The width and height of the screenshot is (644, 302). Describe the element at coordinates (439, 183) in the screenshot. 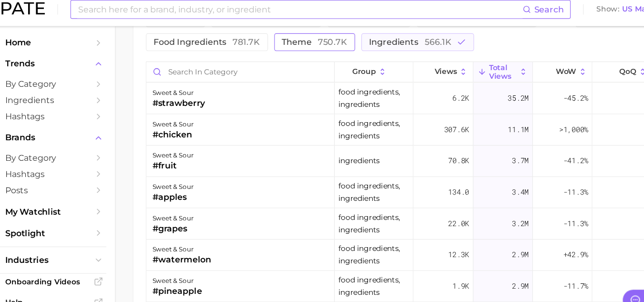

I see `span: 134.0` at that location.